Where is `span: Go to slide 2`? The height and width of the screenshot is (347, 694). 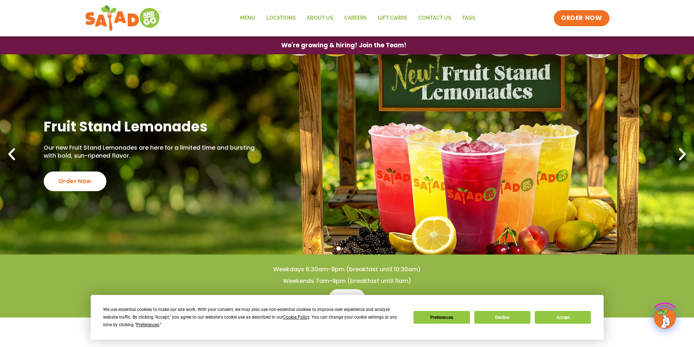 span: Go to slide 2 is located at coordinates (347, 248).